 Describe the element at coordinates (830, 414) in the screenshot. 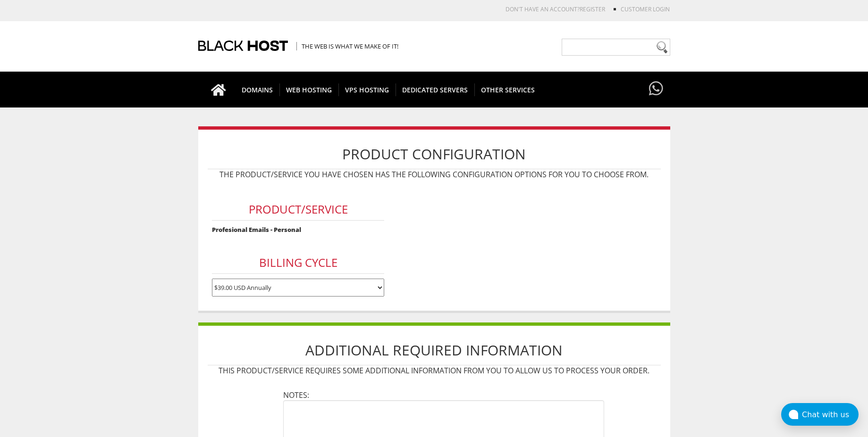

I see `div: Chat with us` at that location.